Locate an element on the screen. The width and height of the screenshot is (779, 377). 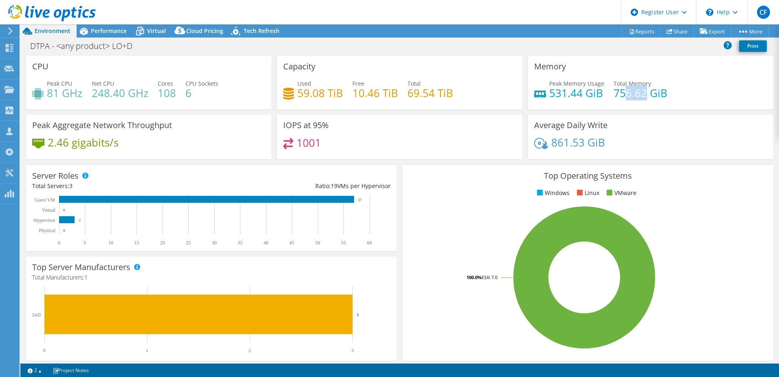
span: Used is located at coordinates (304, 83).